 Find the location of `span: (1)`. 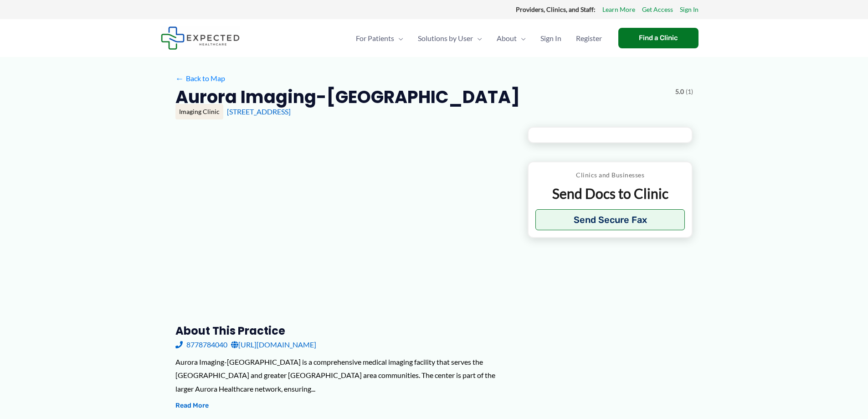

span: (1) is located at coordinates (689, 92).